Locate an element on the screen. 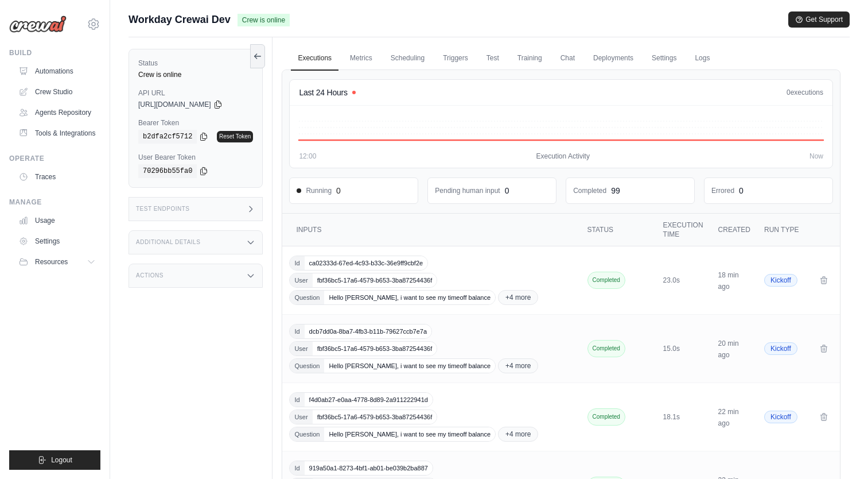 This screenshot has height=479, width=868. button: Logout is located at coordinates (54, 460).